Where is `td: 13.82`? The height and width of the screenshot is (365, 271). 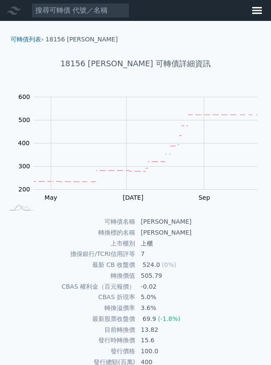 td: 13.82 is located at coordinates (201, 330).